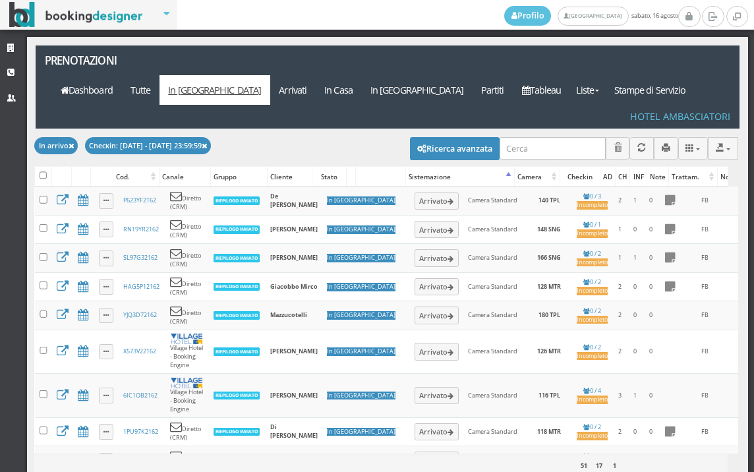  I want to click on a: Tableau, so click(541, 90).